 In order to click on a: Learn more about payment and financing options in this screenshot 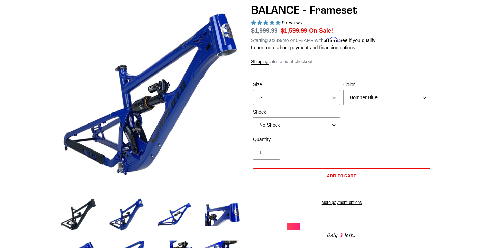, I will do `click(303, 47)`.